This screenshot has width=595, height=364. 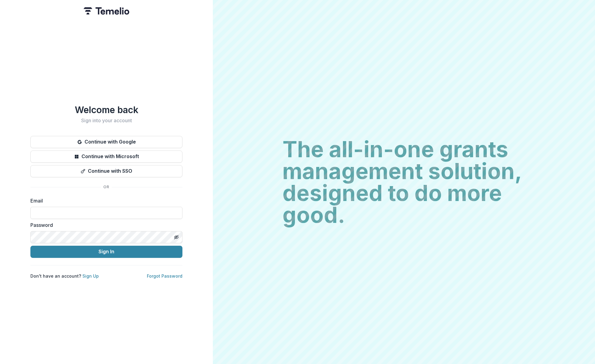 What do you see at coordinates (64, 276) in the screenshot?
I see `p: Don't have an account?` at bounding box center [64, 276].